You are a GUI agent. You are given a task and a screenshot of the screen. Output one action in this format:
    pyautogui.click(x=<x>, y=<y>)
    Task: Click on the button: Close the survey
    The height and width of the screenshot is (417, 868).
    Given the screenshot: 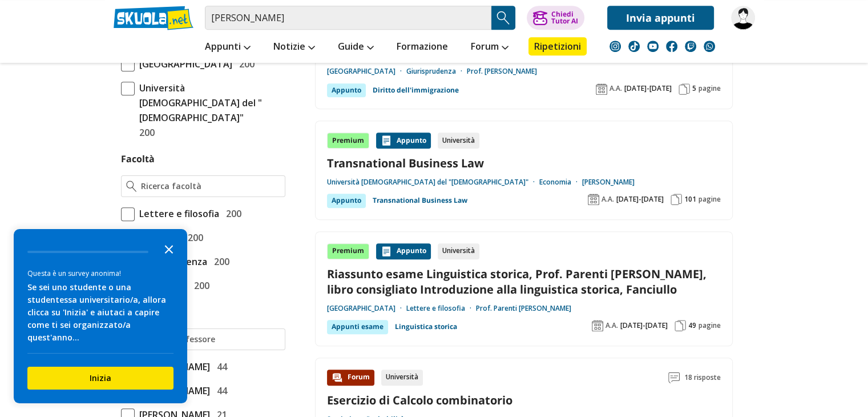 What is the action you would take?
    pyautogui.click(x=169, y=248)
    